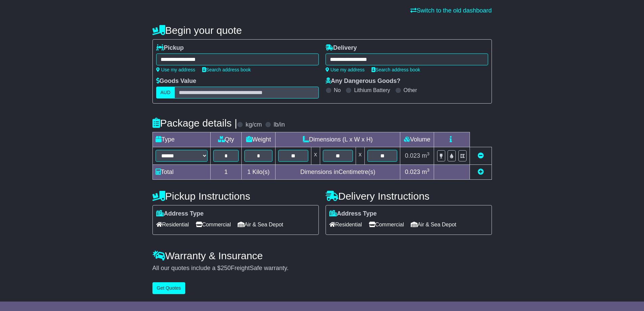  Describe the element at coordinates (410, 90) in the screenshot. I see `label: Other` at that location.